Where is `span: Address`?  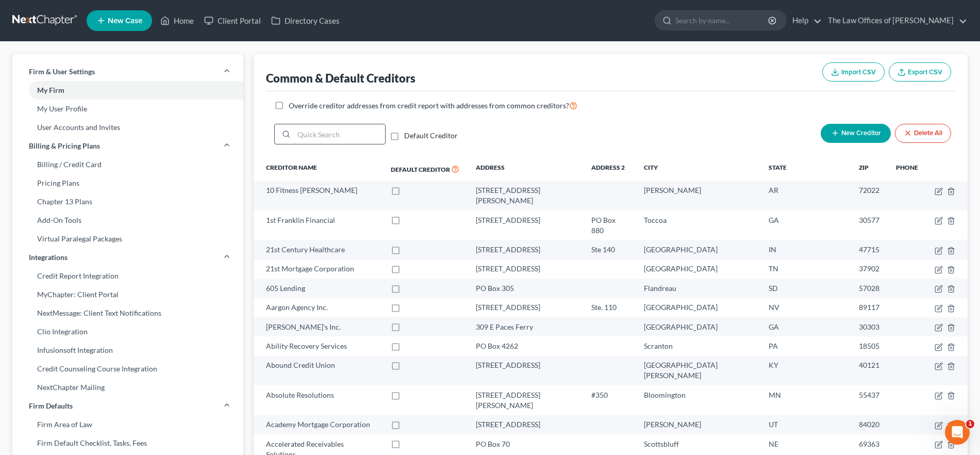 span: Address is located at coordinates (490, 167).